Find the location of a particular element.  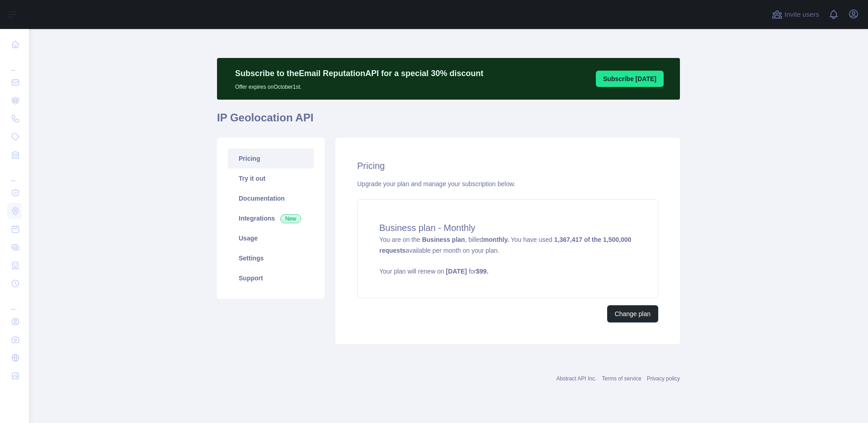

button: Invite users is located at coordinates (796, 15).